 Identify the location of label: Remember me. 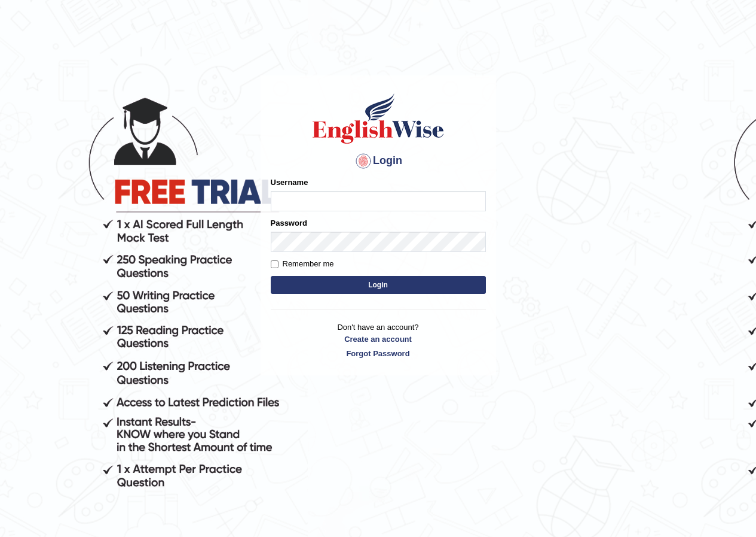
(302, 264).